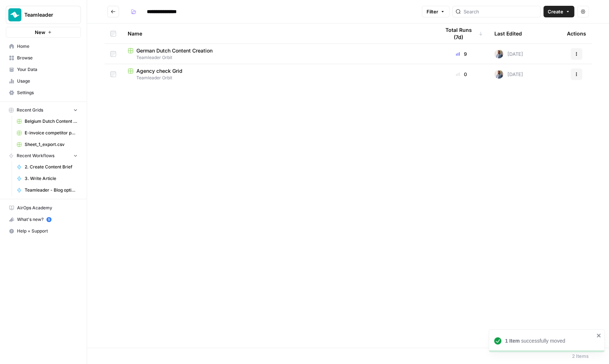 The image size is (609, 364). What do you see at coordinates (43, 69) in the screenshot?
I see `a: Your Data` at bounding box center [43, 69].